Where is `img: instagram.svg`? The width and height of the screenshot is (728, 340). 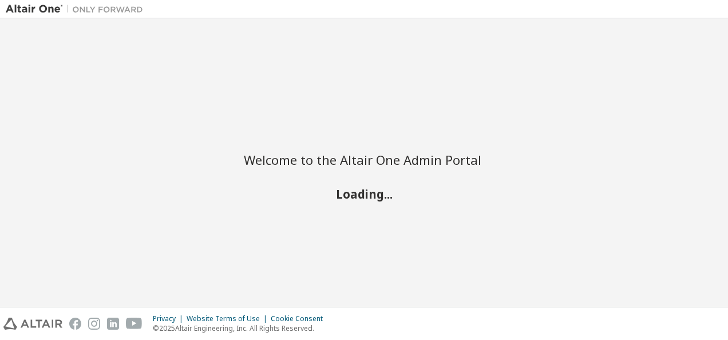 img: instagram.svg is located at coordinates (94, 323).